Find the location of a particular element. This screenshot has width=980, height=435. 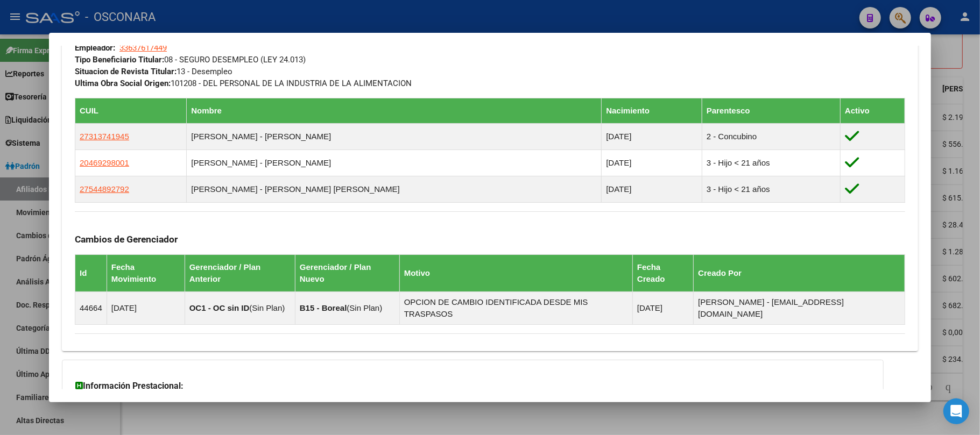

span: 27313741945 is located at coordinates (104, 136).